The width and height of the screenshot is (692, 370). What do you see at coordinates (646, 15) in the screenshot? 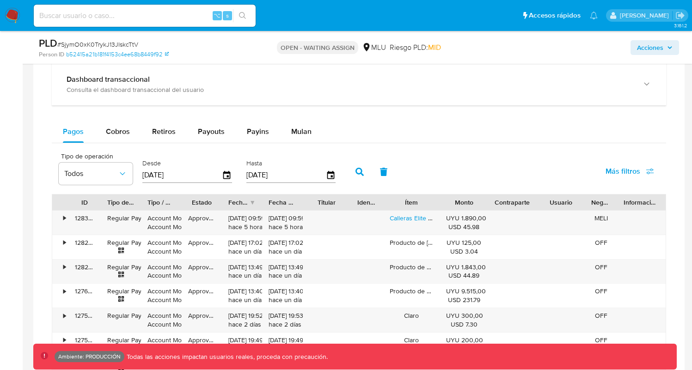
I see `p: kevin.palacios@mercadolibre.com` at bounding box center [646, 15].